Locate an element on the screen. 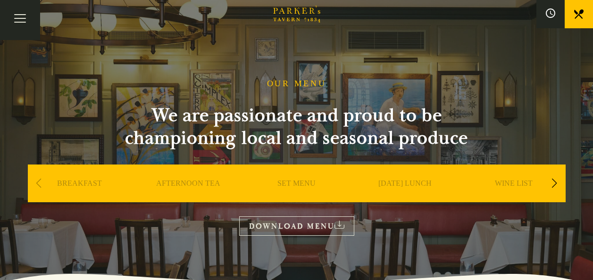 The image size is (593, 280). div: 5 / 9 is located at coordinates (514, 198).